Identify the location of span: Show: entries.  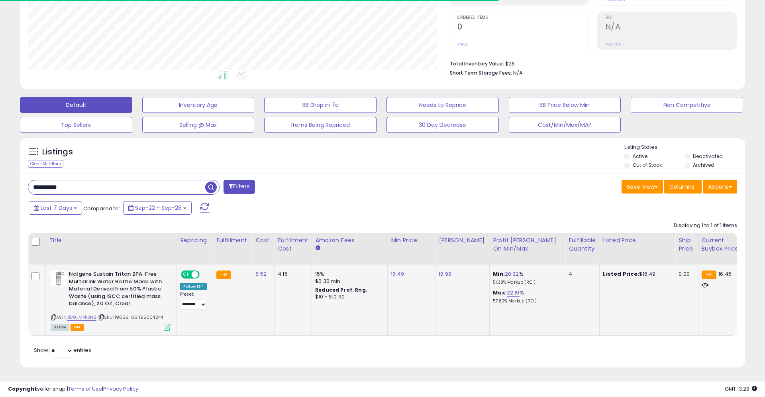
(63, 349).